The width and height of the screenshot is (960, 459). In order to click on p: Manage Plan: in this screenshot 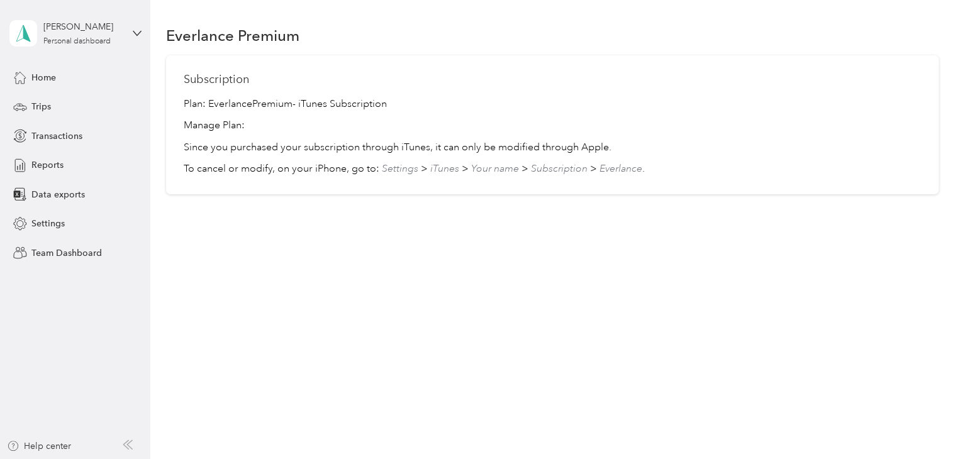, I will do `click(553, 126)`.